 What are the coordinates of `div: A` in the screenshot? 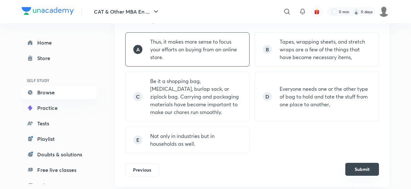 It's located at (138, 49).